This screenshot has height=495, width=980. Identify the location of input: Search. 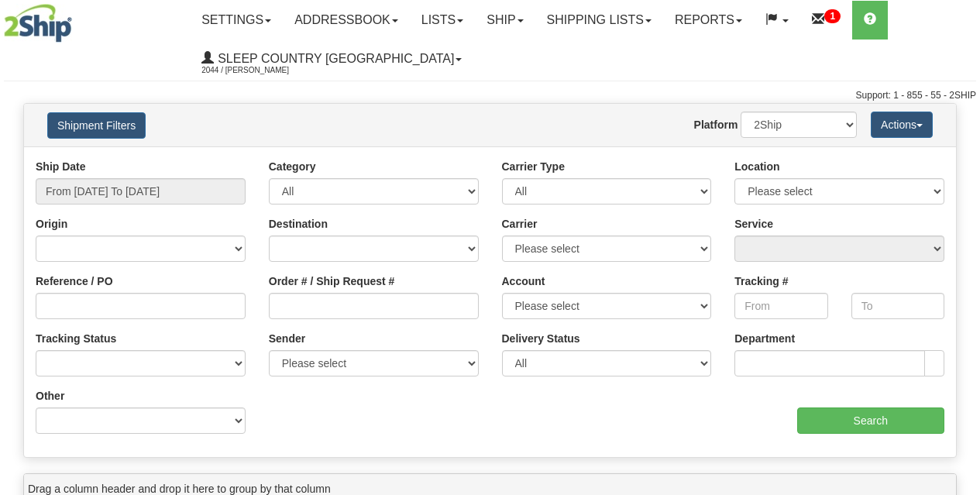
(871, 421).